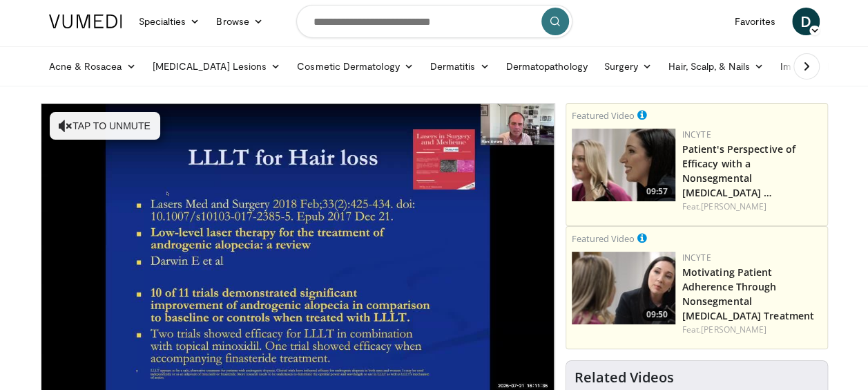 Image resolution: width=868 pixels, height=390 pixels. Describe the element at coordinates (105, 126) in the screenshot. I see `button: Tap to unmute` at that location.